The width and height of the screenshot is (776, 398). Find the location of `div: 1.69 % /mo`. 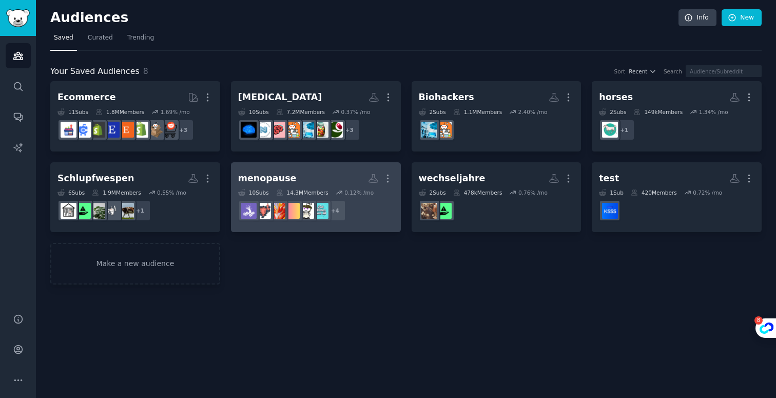

div: 1.69 % /mo is located at coordinates (175, 112).